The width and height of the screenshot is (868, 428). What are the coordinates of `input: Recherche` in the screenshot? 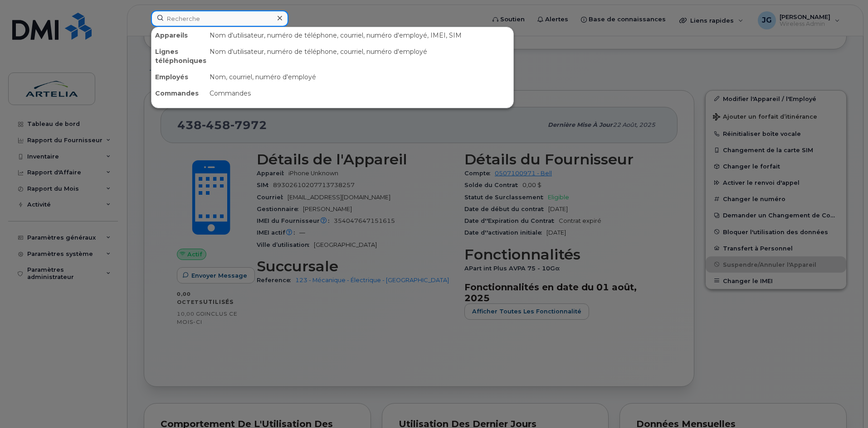 It's located at (220, 19).